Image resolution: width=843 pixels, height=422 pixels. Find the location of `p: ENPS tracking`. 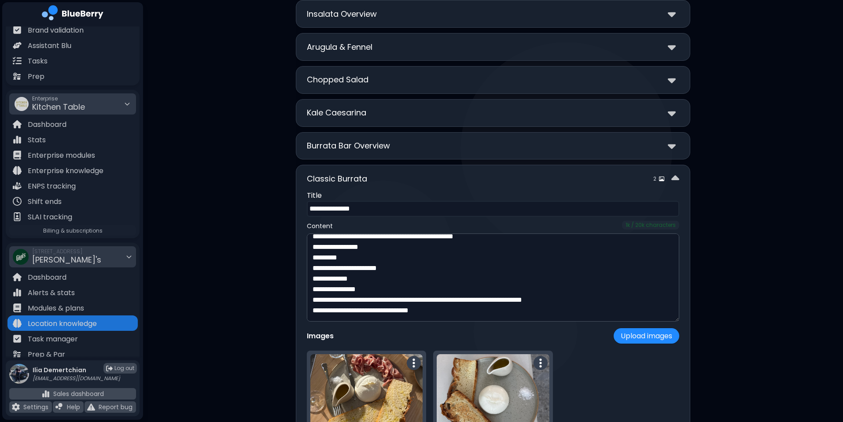

p: ENPS tracking is located at coordinates (51, 186).